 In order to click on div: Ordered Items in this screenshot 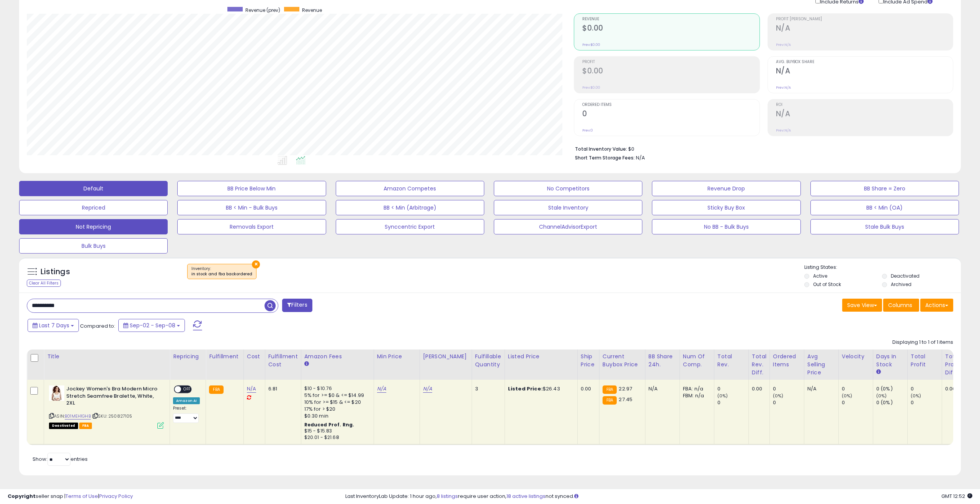, I will do `click(787, 360)`.